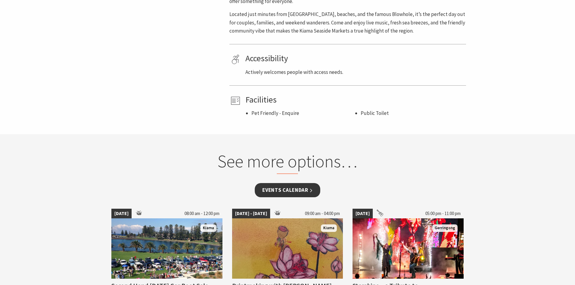 Image resolution: width=575 pixels, height=285 pixels. What do you see at coordinates (167, 249) in the screenshot?
I see `img: Car boot sale` at bounding box center [167, 249].